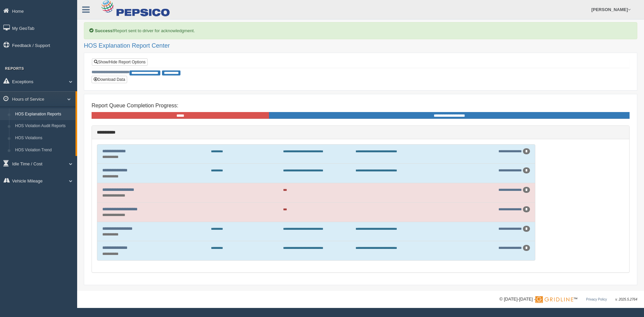 The width and height of the screenshot is (644, 317). Describe the element at coordinates (119, 62) in the screenshot. I see `a: Show/Hide Report Options` at that location.